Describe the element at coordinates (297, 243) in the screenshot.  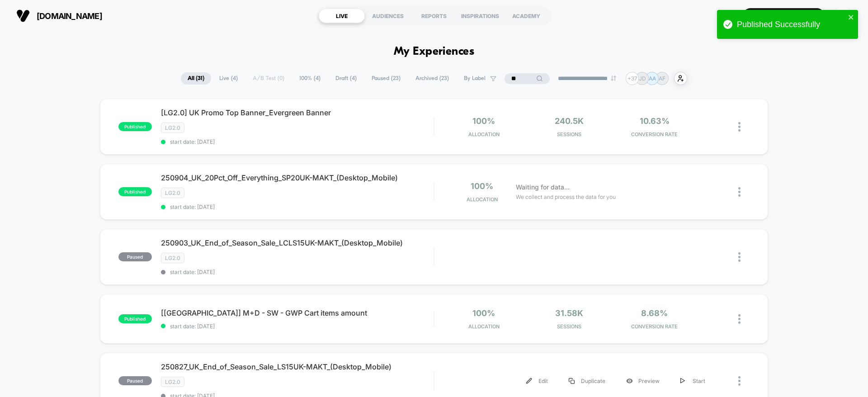
I see `span: 250903_UK_End_of_Season_Sale_LCLS15UK-MAKT_(Desktop_Mobile)` at that location.